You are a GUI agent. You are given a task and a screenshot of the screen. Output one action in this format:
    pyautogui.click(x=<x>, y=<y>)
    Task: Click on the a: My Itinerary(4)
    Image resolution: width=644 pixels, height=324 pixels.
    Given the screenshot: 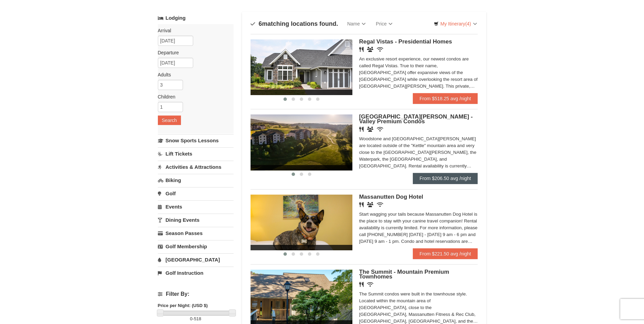 What is the action you would take?
    pyautogui.click(x=455, y=24)
    